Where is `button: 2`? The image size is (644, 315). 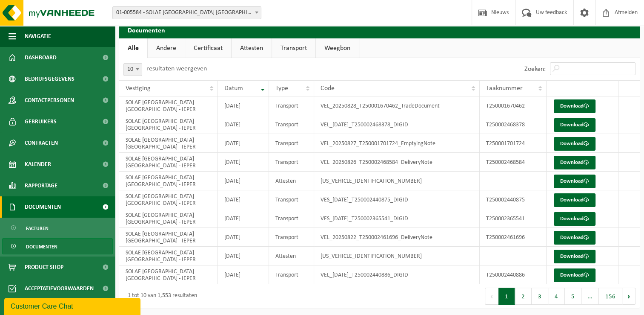 button: 2 is located at coordinates (523, 296).